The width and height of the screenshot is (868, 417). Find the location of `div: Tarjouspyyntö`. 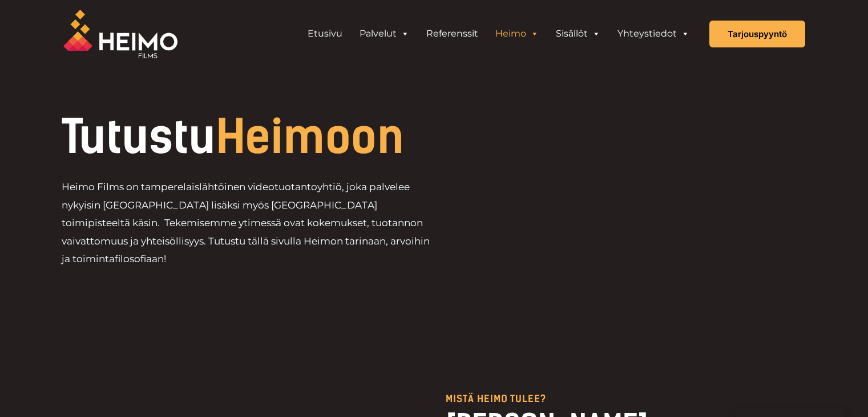

div: Tarjouspyyntö is located at coordinates (757, 33).